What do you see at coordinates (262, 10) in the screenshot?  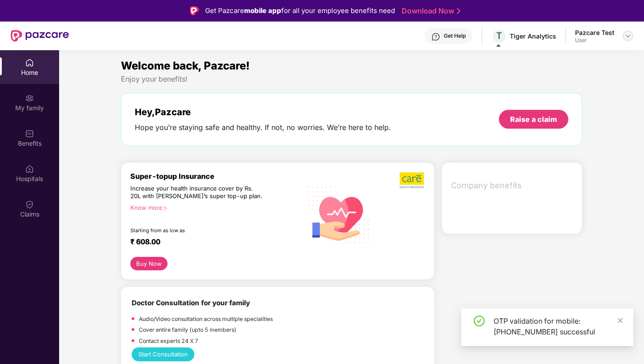 I see `strong: mobile app` at bounding box center [262, 10].